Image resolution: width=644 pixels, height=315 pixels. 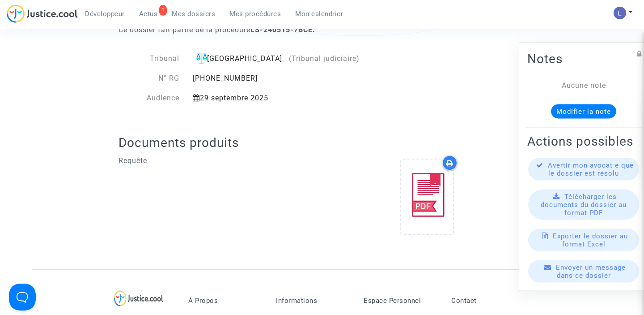 What do you see at coordinates (193, 14) in the screenshot?
I see `a: Mes dossiers` at bounding box center [193, 14].